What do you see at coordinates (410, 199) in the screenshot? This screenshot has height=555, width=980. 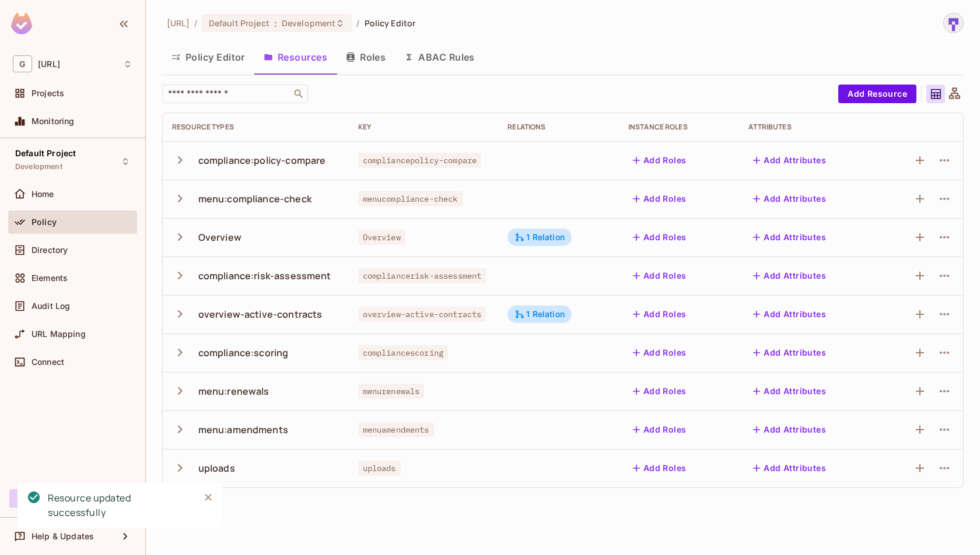 I see `span: menucompliance-check` at bounding box center [410, 199].